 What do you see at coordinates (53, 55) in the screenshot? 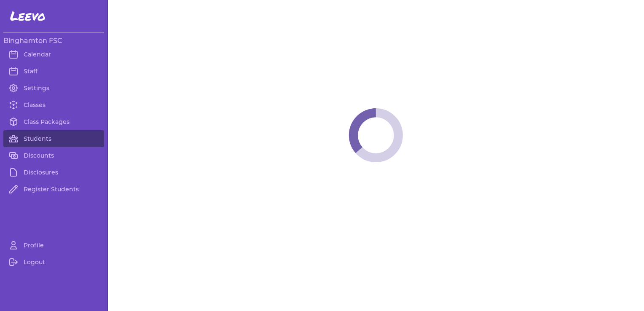
I see `a: Calendar` at bounding box center [53, 55].